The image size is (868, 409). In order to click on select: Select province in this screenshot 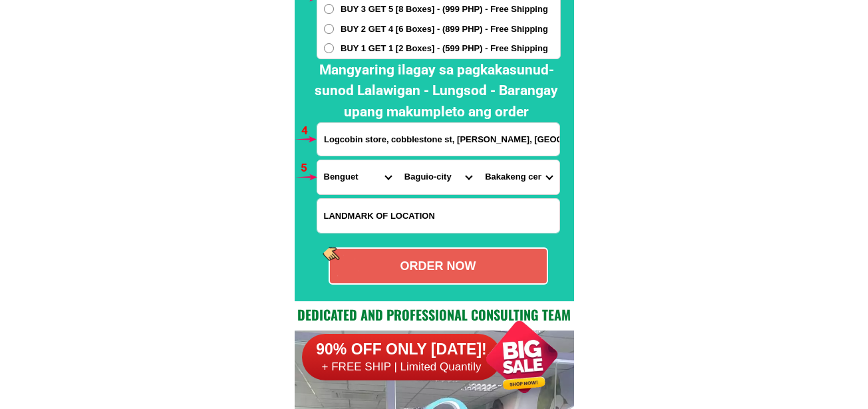, I will do `click(357, 177)`.